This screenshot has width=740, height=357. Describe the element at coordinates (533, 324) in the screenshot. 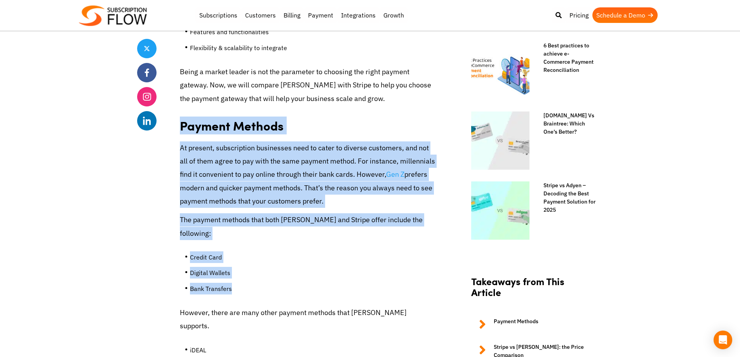

I see `a: Payment Methods` at that location.